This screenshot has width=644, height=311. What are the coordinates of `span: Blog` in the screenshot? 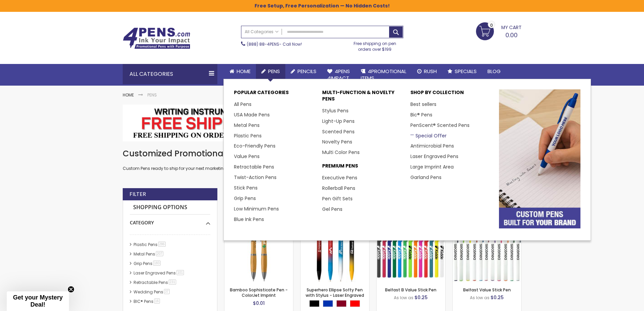 It's located at (494, 71).